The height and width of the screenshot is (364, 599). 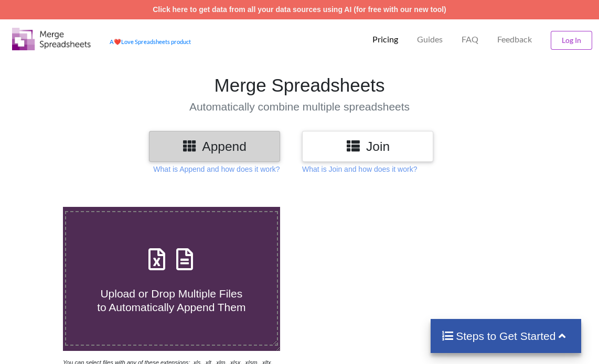 What do you see at coordinates (429, 40) in the screenshot?
I see `p: Guides` at bounding box center [429, 40].